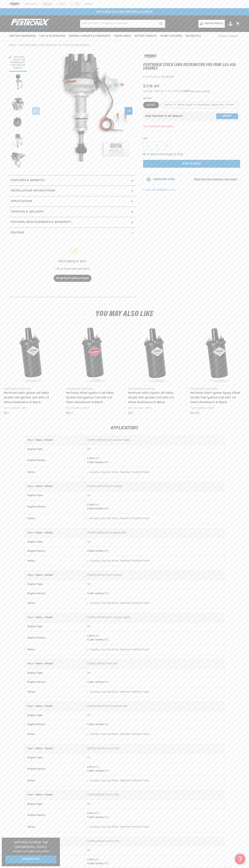 This screenshot has height=868, width=249. What do you see at coordinates (158, 91) in the screenshot?
I see `span: $29` at bounding box center [158, 91].